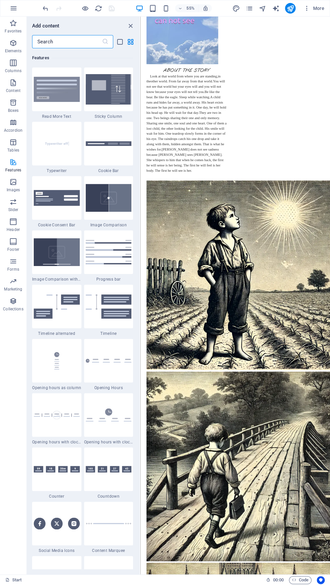  What do you see at coordinates (57, 202) in the screenshot?
I see `div: Cookie Consent Bar` at bounding box center [57, 202].